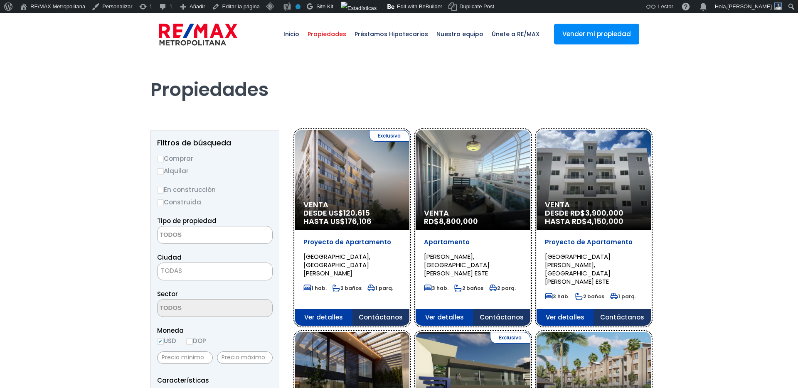  Describe the element at coordinates (198, 34) in the screenshot. I see `img: remax-metropolitana-logo` at that location.